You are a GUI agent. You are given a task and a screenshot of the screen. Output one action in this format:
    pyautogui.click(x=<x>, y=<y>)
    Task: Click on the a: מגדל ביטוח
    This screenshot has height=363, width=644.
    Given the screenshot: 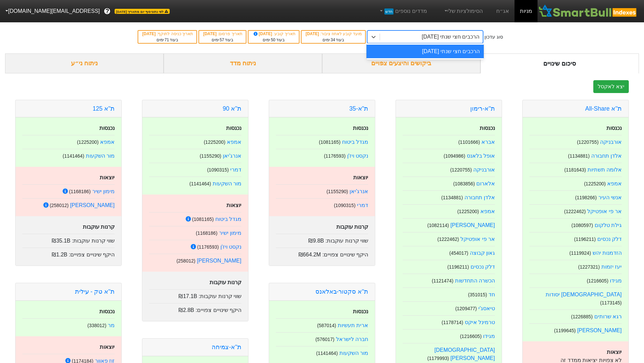 What is the action you would take?
    pyautogui.click(x=228, y=219)
    